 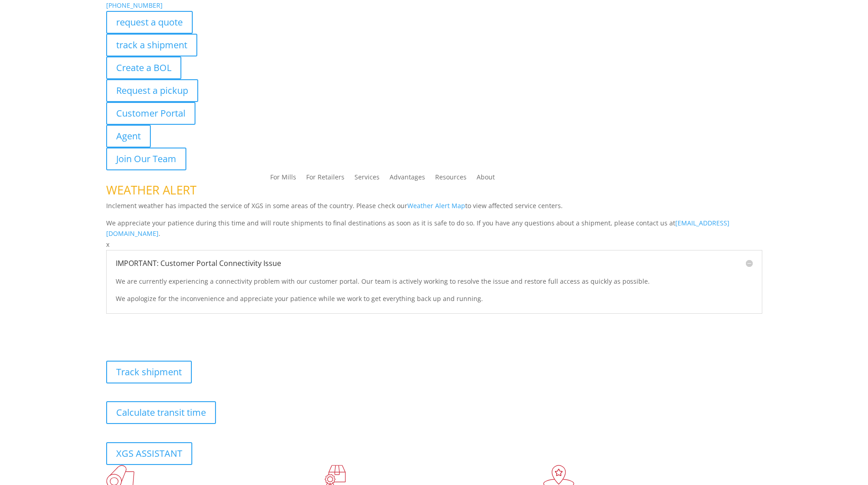 I want to click on p: x, so click(x=434, y=245).